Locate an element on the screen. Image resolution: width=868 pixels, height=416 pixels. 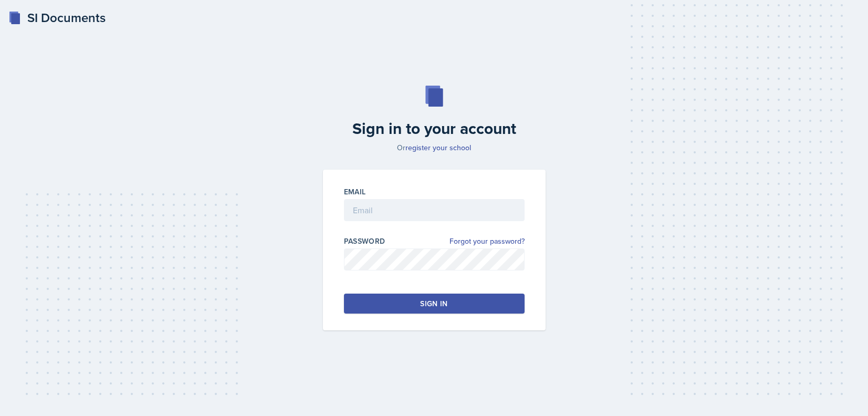
p: Or is located at coordinates (434, 148).